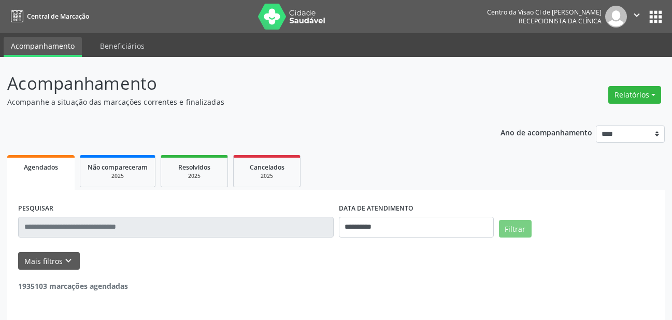 Image resolution: width=672 pixels, height=320 pixels. I want to click on p: Acompanhe a situação das marcações correntes e finalizadas, so click(237, 102).